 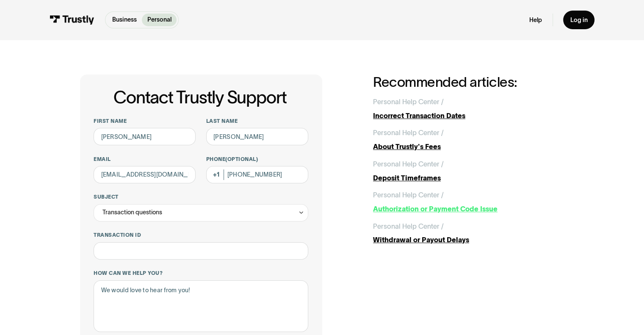 What do you see at coordinates (159, 19) in the screenshot?
I see `p: Personal` at bounding box center [159, 19].